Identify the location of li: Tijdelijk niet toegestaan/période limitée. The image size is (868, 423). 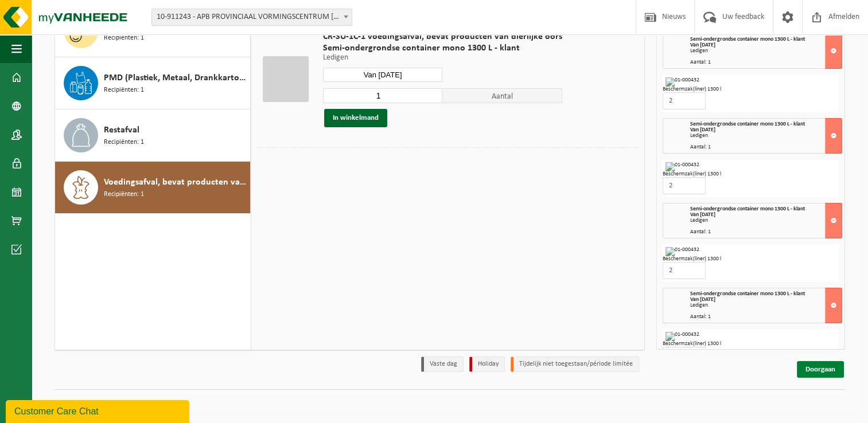
(574, 364).